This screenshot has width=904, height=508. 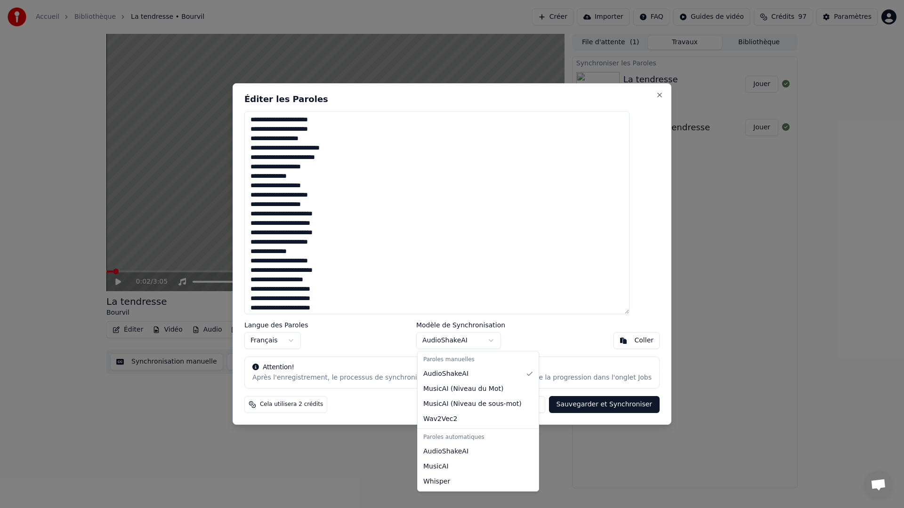 What do you see at coordinates (436, 482) in the screenshot?
I see `span: Whisper` at bounding box center [436, 482].